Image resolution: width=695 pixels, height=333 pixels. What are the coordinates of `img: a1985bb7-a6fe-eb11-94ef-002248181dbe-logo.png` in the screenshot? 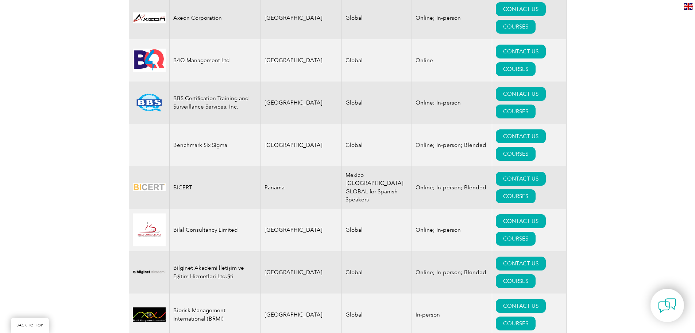 It's located at (149, 272).